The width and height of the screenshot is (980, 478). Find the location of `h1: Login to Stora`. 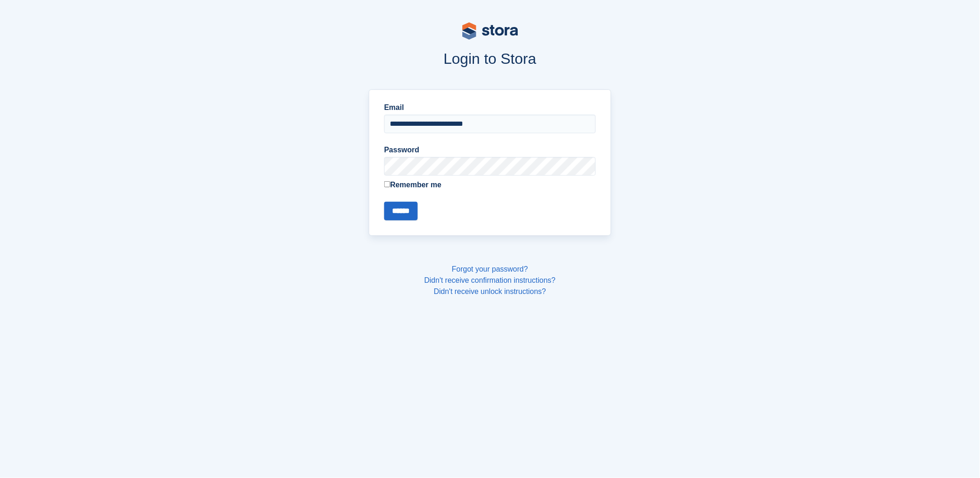

h1: Login to Stora is located at coordinates (491, 59).